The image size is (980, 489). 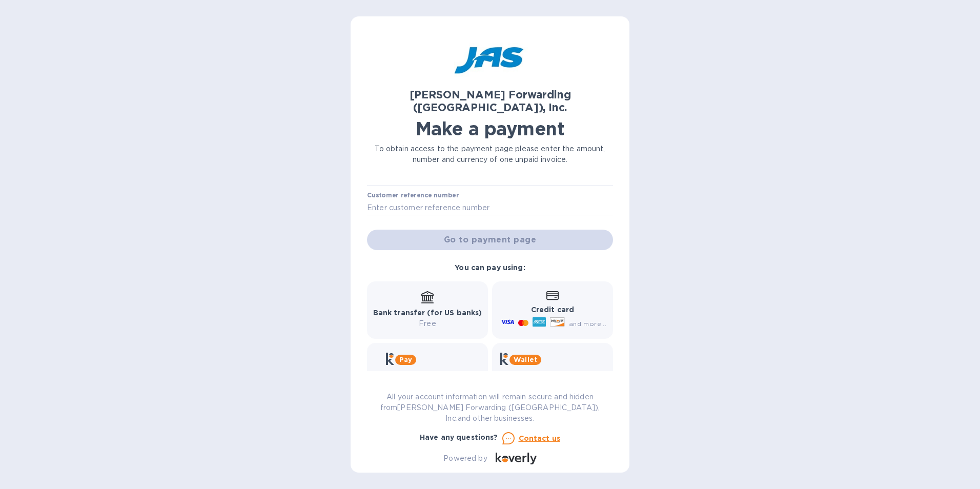 What do you see at coordinates (490, 155) in the screenshot?
I see `p: To obtain access to the payment page please enter the amount, number and currency of one unpaid i...` at bounding box center [490, 155].